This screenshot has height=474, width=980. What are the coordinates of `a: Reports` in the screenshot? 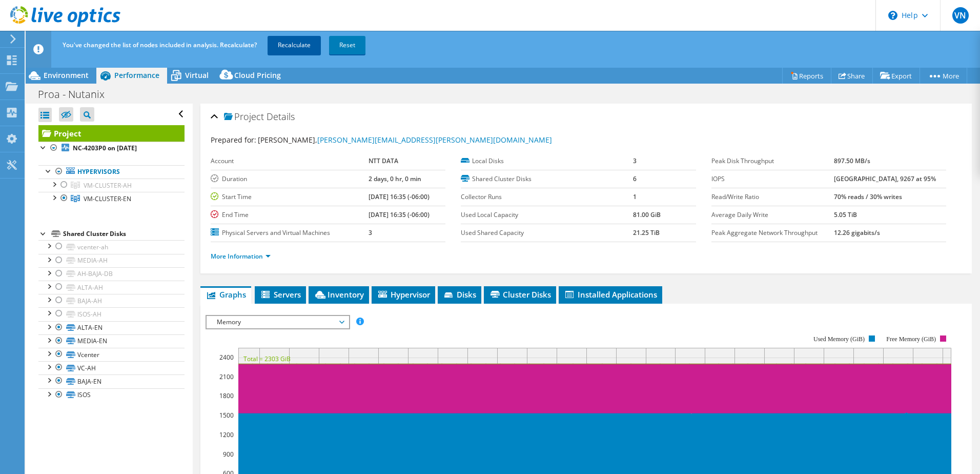 It's located at (807, 75).